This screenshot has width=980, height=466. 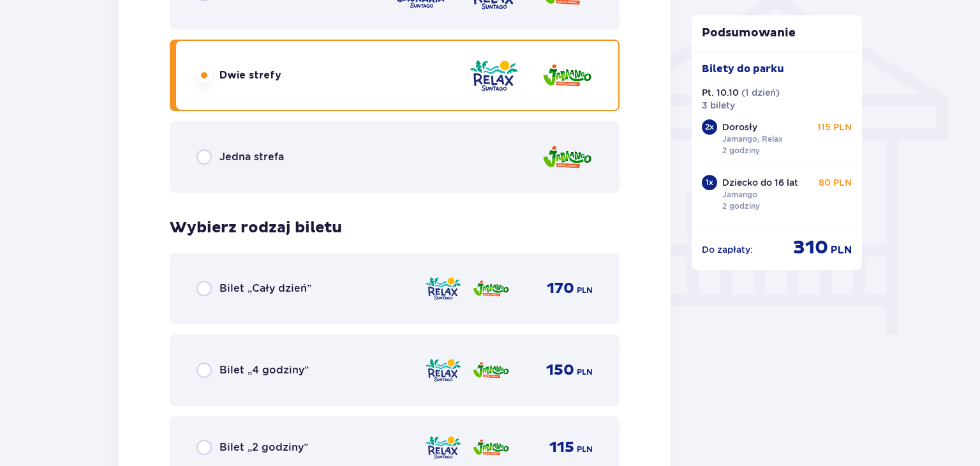 What do you see at coordinates (266, 289) in the screenshot?
I see `span: Bilet „Cały dzień”` at bounding box center [266, 289].